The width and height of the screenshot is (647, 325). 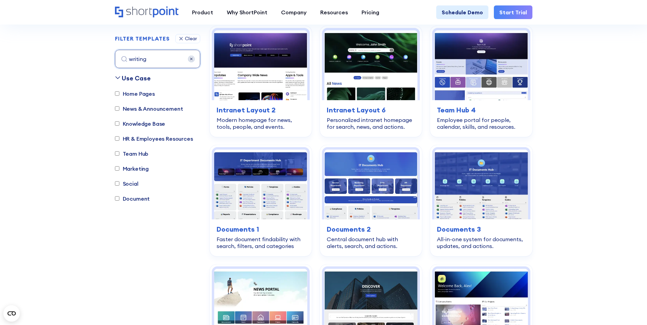 What do you see at coordinates (140, 124) in the screenshot?
I see `label: Knowledge Base` at bounding box center [140, 124].